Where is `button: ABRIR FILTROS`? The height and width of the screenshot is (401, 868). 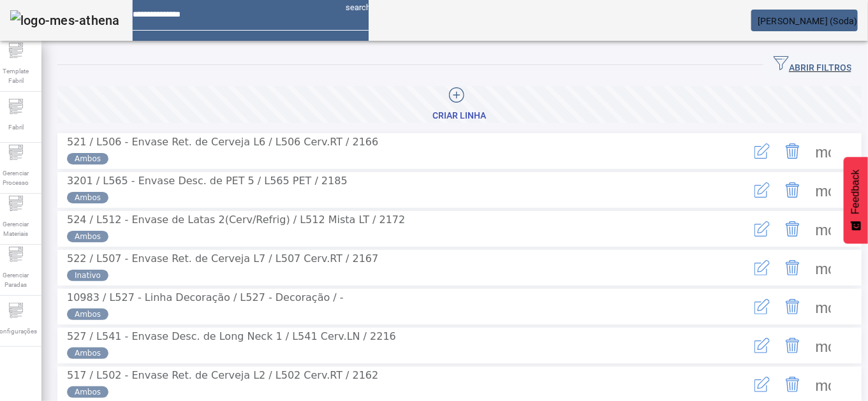 button: ABRIR FILTROS is located at coordinates (812, 65).